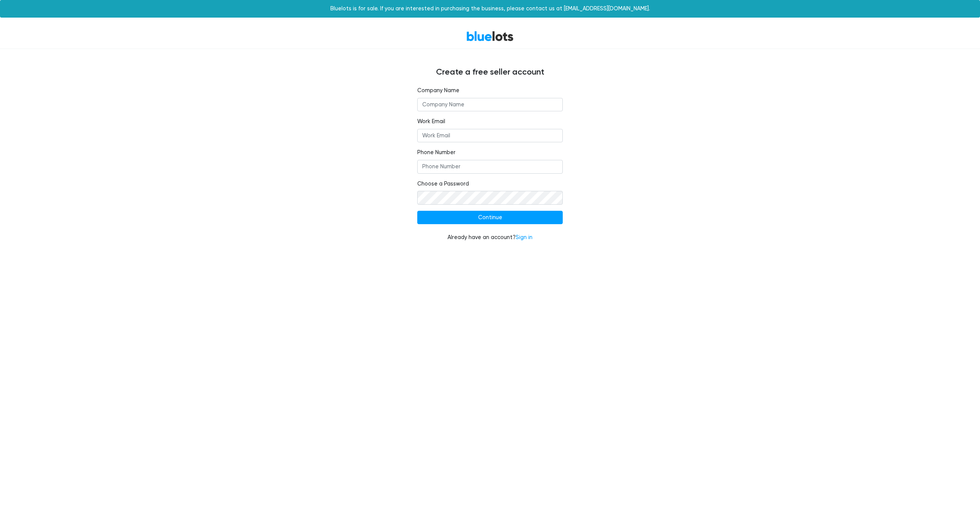 This screenshot has width=980, height=508. What do you see at coordinates (437, 153) in the screenshot?
I see `label: Phone Number` at bounding box center [437, 153].